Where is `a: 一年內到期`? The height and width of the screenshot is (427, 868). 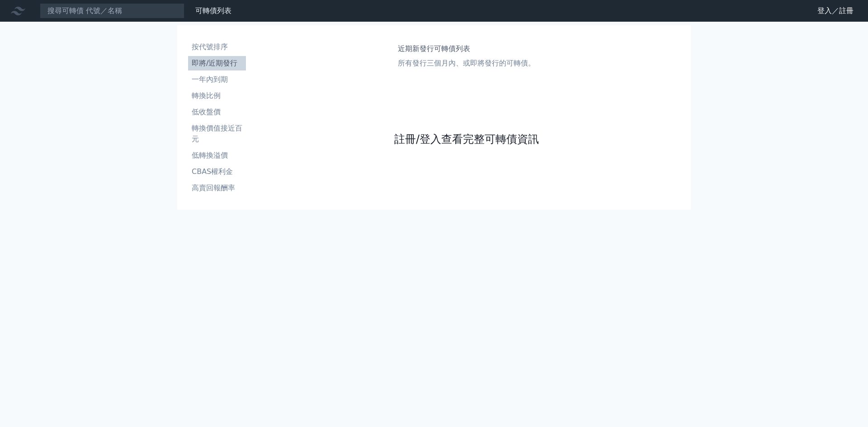
a: 一年內到期 is located at coordinates (217, 79).